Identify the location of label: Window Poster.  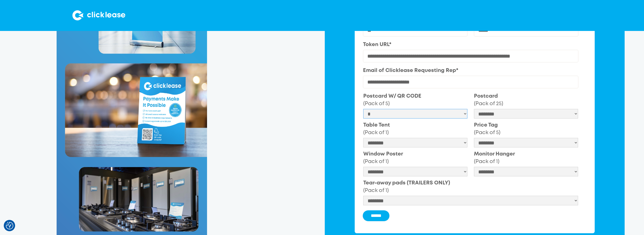
(415, 158).